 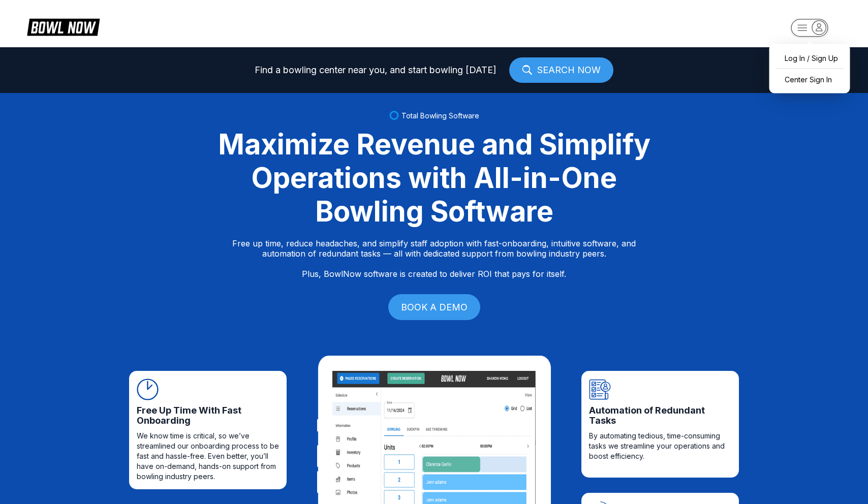 I want to click on p: Free up time, reduce headaches, and simplify staff adoption with fast-onboarding, intuitive softw..., so click(x=434, y=259).